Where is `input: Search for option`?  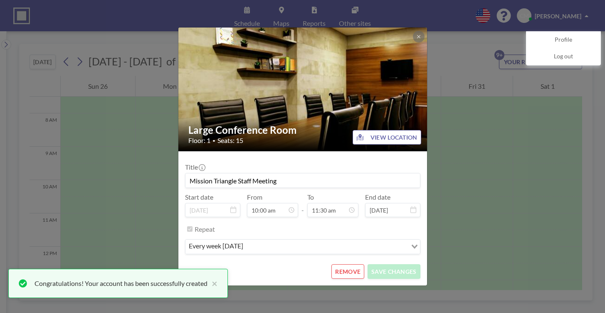 input: Search for option is located at coordinates (326, 246).